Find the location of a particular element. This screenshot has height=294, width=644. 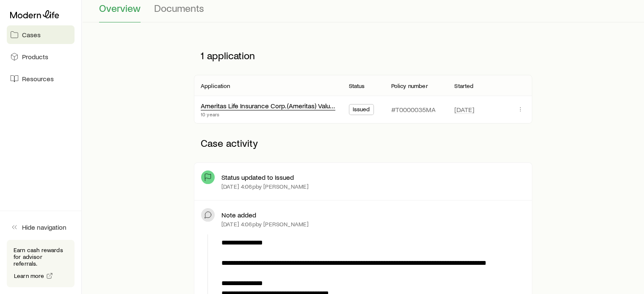

div: Case details tabs is located at coordinates (363, 12).